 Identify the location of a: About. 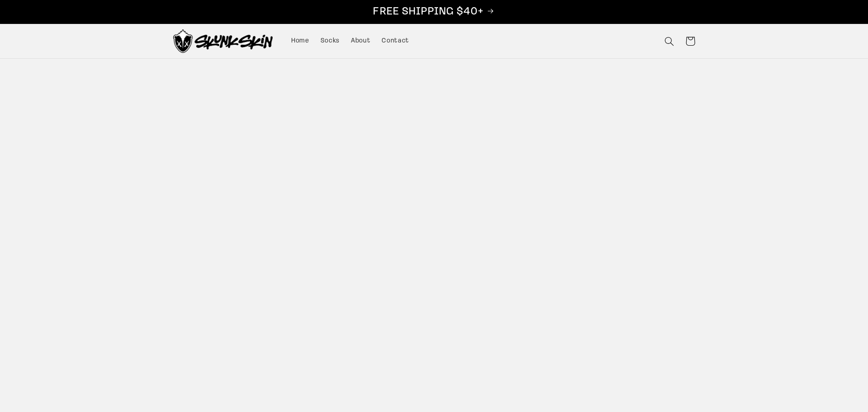
(360, 41).